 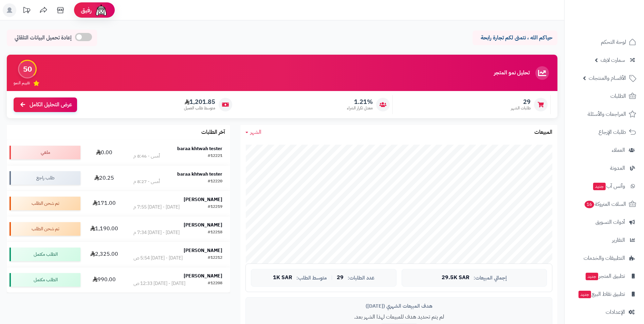 I want to click on span: تقييم النمو, so click(x=21, y=83).